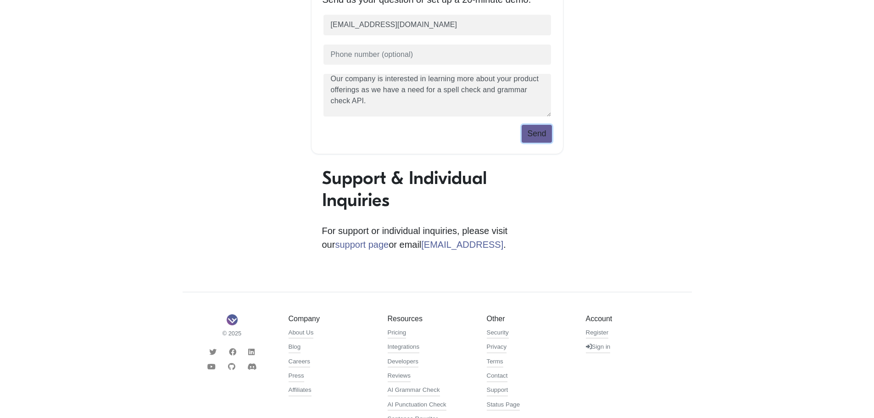 Image resolution: width=874 pixels, height=418 pixels. Describe the element at coordinates (503, 406) in the screenshot. I see `a: Status Page` at that location.